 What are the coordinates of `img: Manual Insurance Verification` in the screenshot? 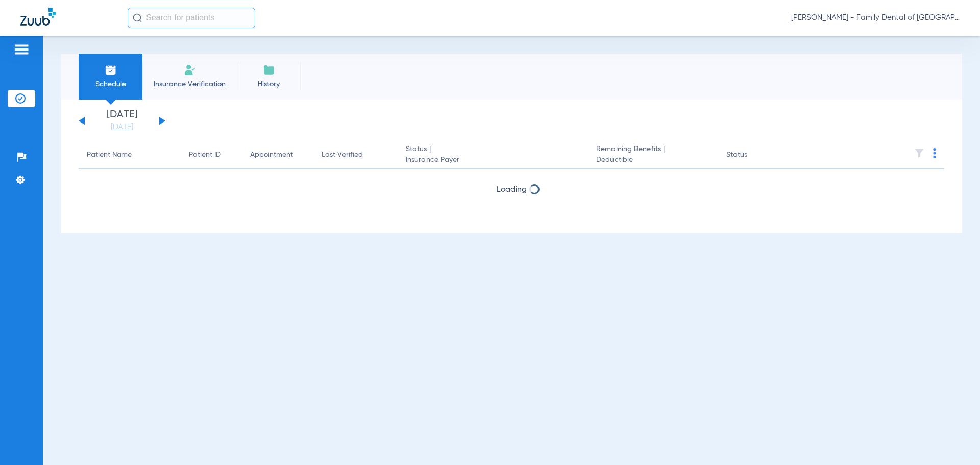 It's located at (190, 70).